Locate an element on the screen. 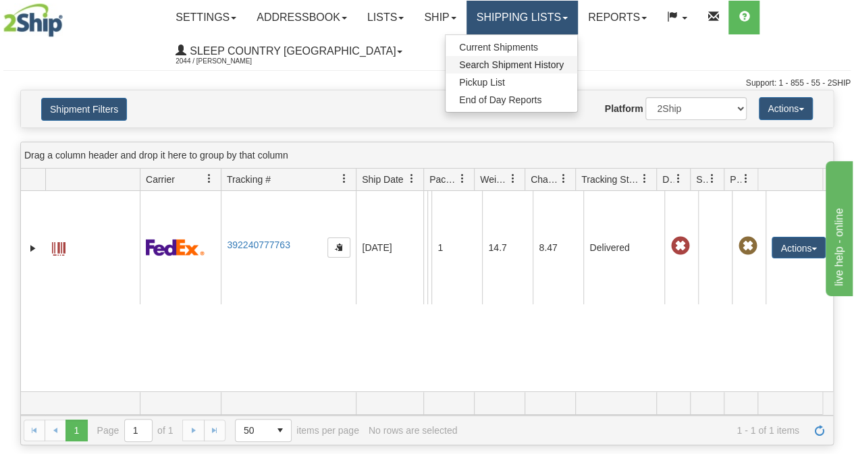 The height and width of the screenshot is (454, 854). a: Shipment Issues filter column settings is located at coordinates (712, 179).